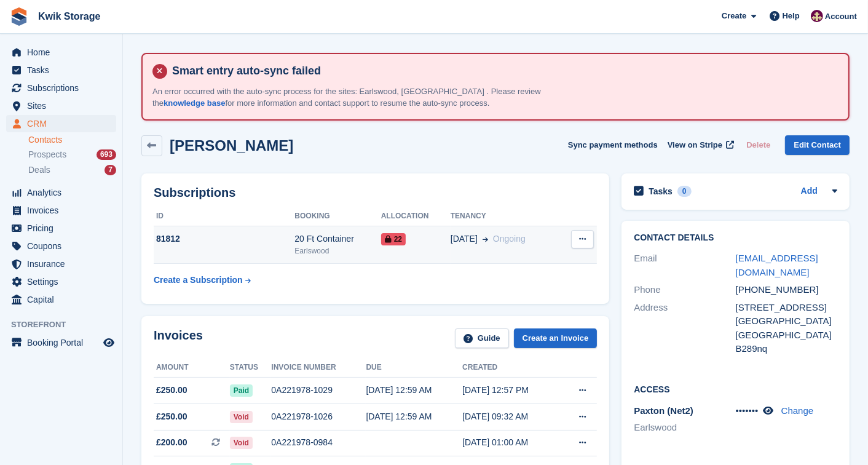 The width and height of the screenshot is (868, 465). Describe the element at coordinates (39, 170) in the screenshot. I see `span: Deals` at that location.